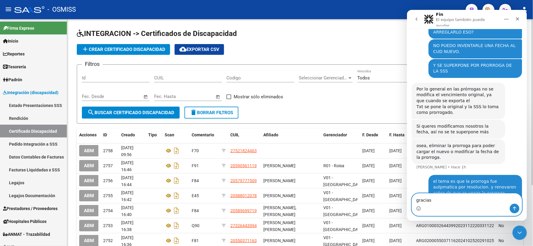 This screenshot has height=246, width=533. What do you see at coordinates (244, 151) in the screenshot?
I see `span: 27521824463` at bounding box center [244, 151].